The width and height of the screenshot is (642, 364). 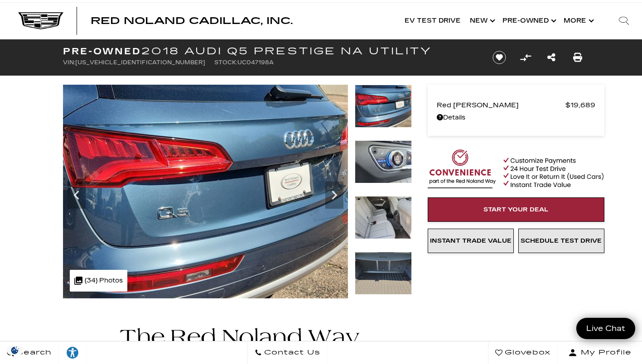 What do you see at coordinates (69, 63) in the screenshot?
I see `span: VIN:` at bounding box center [69, 63].